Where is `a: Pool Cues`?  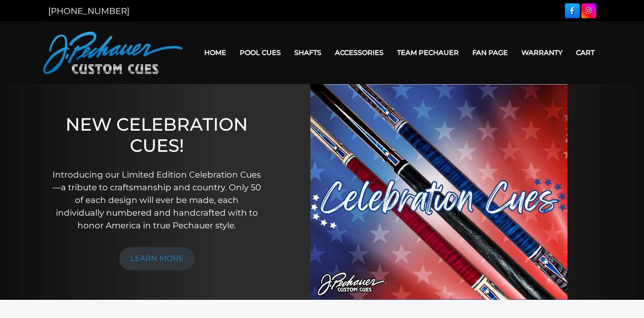
a: Pool Cues is located at coordinates (260, 53).